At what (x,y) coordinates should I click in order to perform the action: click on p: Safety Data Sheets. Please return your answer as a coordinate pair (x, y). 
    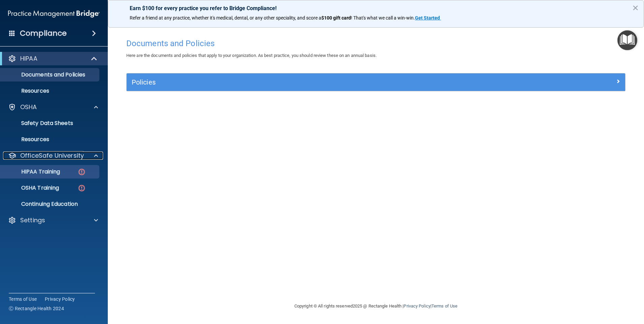
    Looking at the image, I should click on (50, 123).